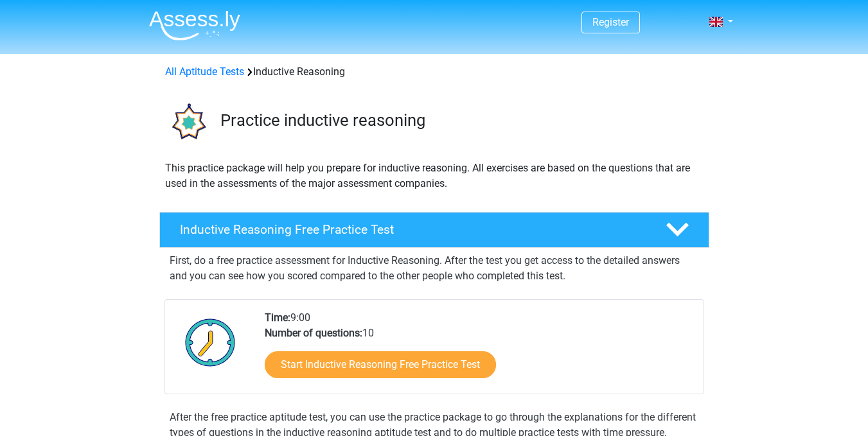 The width and height of the screenshot is (868, 436). Describe the element at coordinates (204, 71) in the screenshot. I see `a: All Aptitude Tests` at that location.